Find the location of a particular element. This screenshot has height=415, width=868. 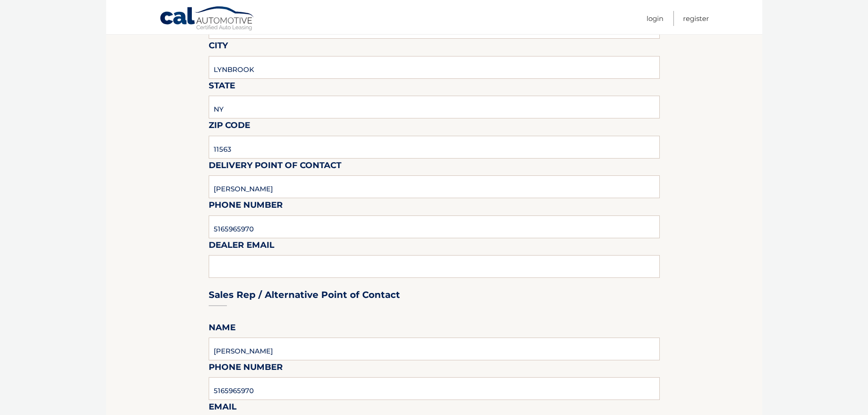

h3: Sales Rep / Alternative Point of Contact is located at coordinates (304, 295).